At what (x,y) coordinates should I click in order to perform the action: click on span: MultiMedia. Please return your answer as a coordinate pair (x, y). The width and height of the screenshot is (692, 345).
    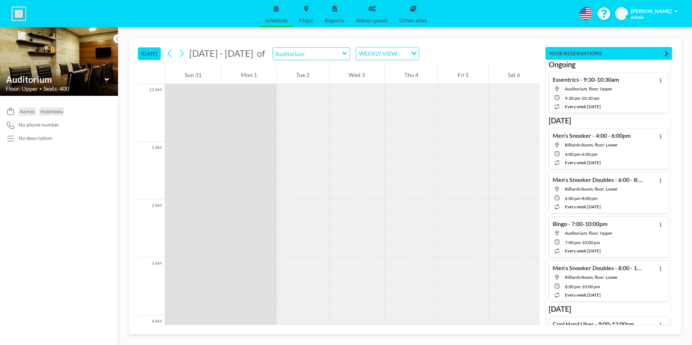
    Looking at the image, I should click on (51, 112).